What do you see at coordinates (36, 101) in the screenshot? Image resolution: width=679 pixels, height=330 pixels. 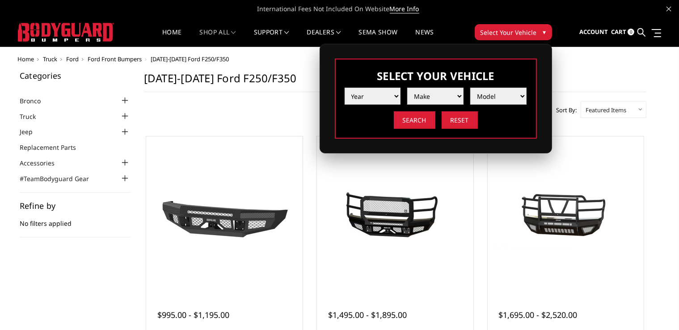 I see `a: Bronco` at bounding box center [36, 101].